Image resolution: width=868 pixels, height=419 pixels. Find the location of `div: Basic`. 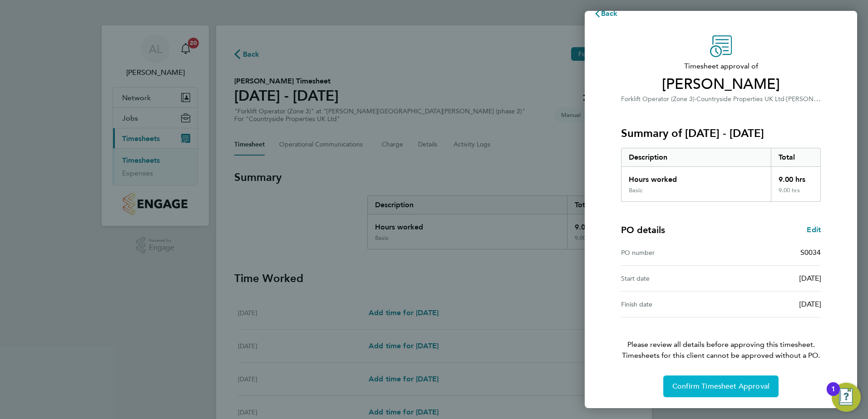

div: Basic is located at coordinates (635, 190).